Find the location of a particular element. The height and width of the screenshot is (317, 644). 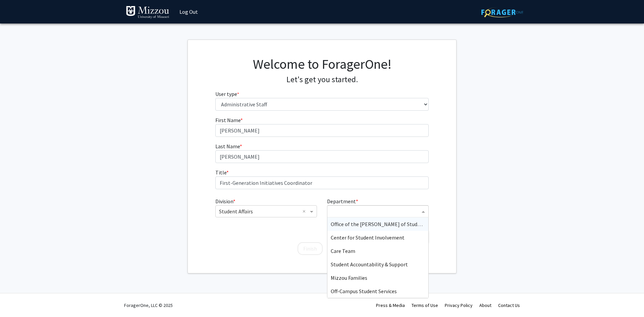

a: Contact Us is located at coordinates (509, 305).